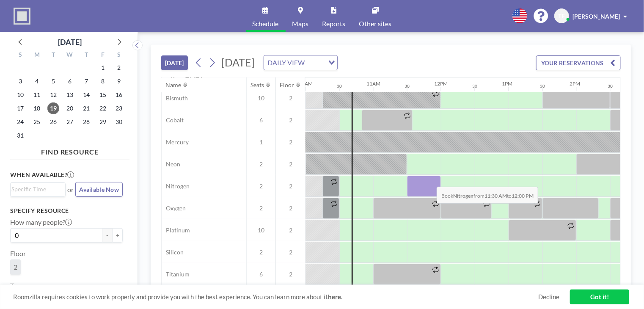 Image resolution: width=644 pixels, height=309 pixels. Describe the element at coordinates (306, 83) in the screenshot. I see `div: 10AM` at that location.